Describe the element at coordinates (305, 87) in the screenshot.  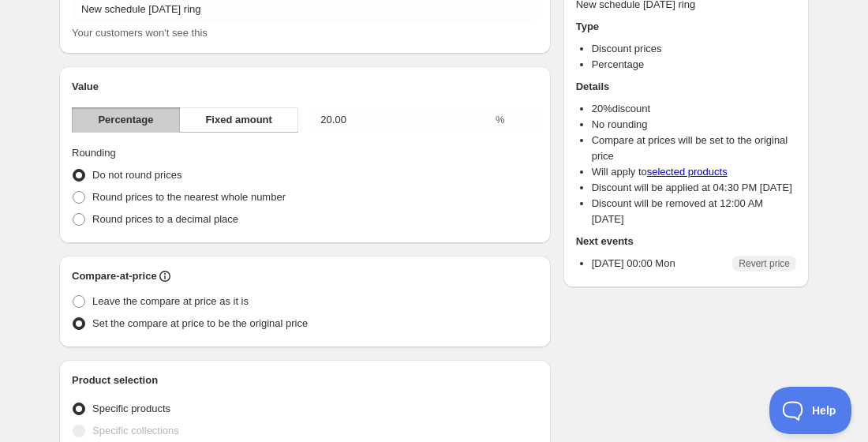
I see `h2: Value` at that location.